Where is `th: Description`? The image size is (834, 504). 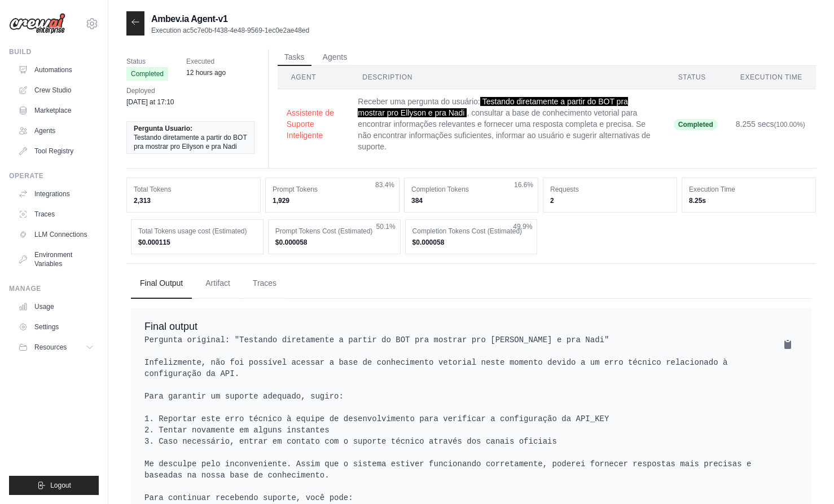 th: Description is located at coordinates (506, 78).